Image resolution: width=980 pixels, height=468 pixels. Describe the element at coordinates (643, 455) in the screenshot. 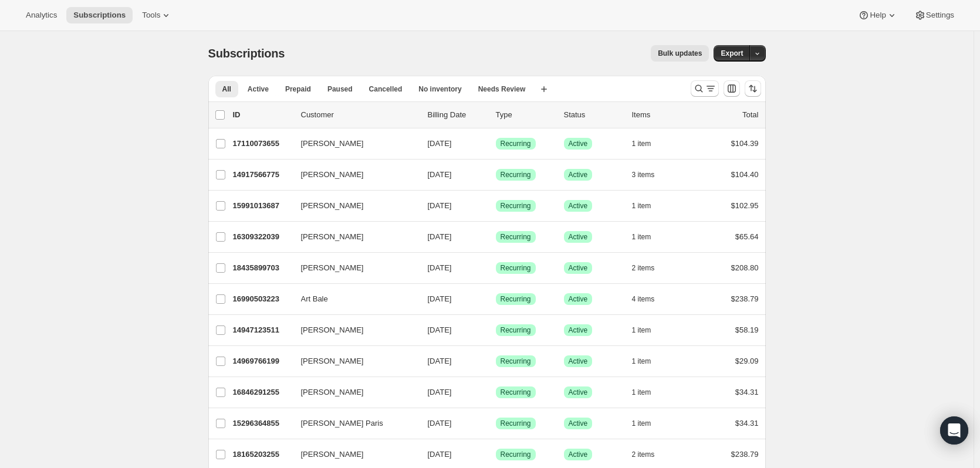

I see `span: 2 items` at that location.